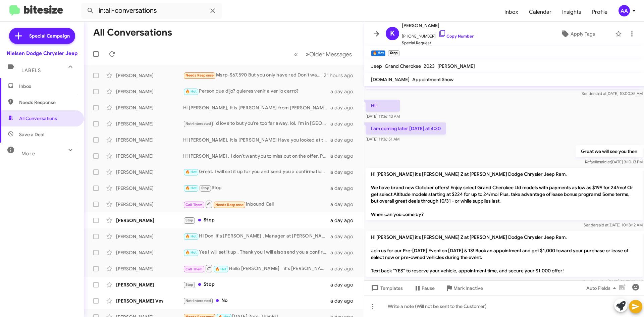 This screenshot has width=644, height=317. Describe the element at coordinates (456, 36) in the screenshot. I see `a: Copy Number` at that location.